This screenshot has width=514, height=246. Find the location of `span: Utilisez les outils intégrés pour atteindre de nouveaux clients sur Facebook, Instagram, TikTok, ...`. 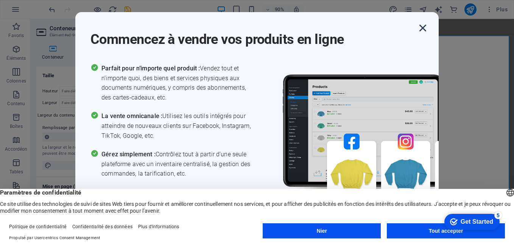

span: Utilisez les outils intégrés pour atteindre de nouveaux clients sur Facebook, Instagram, TikTok, ... is located at coordinates (179, 126).